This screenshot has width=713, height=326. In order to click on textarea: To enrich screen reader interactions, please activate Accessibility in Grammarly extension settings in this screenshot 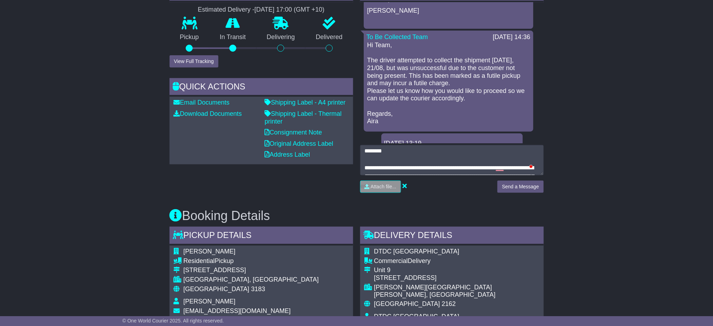, I will do `click(452, 160)`.